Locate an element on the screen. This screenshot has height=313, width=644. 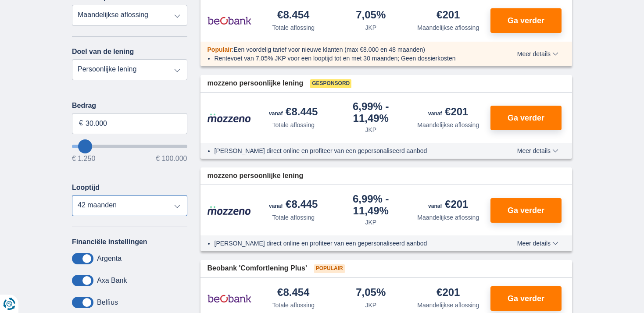
label: Looptijd is located at coordinates (86, 187).